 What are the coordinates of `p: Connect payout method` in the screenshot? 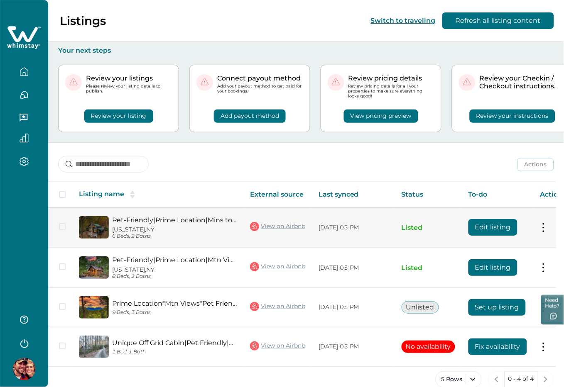 It's located at (260, 78).